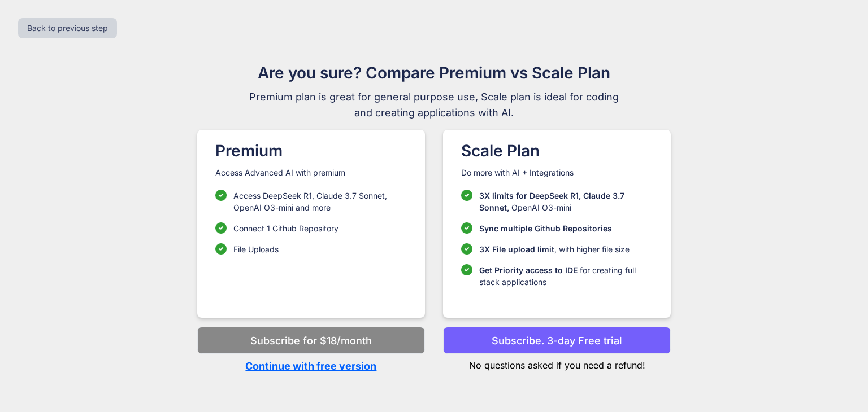  What do you see at coordinates (566, 276) in the screenshot?
I see `p: for creating full stack applications` at bounding box center [566, 276].